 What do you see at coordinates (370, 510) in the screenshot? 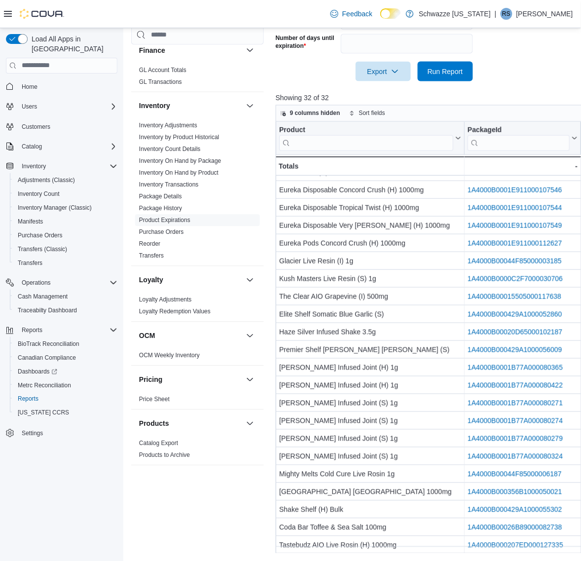
I see `div: Shake Shelf (H) Bulk` at bounding box center [370, 510].